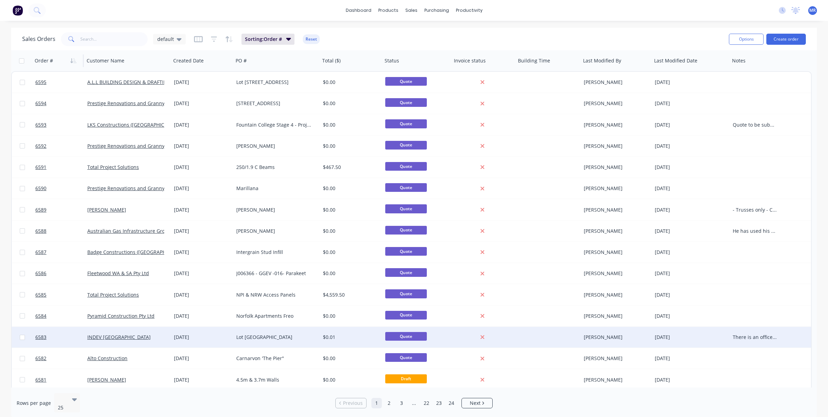 The image size is (828, 417). I want to click on a: 6584, so click(61, 316).